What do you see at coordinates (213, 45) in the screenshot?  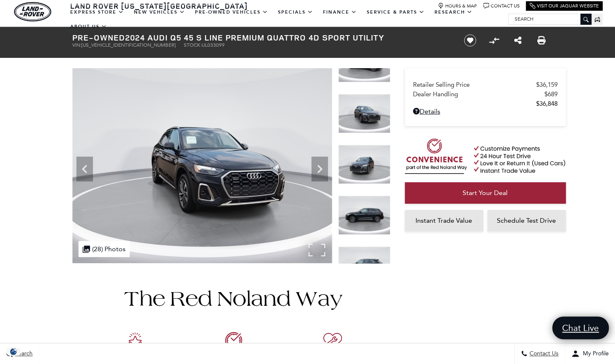 I see `span: UL033099` at bounding box center [213, 45].